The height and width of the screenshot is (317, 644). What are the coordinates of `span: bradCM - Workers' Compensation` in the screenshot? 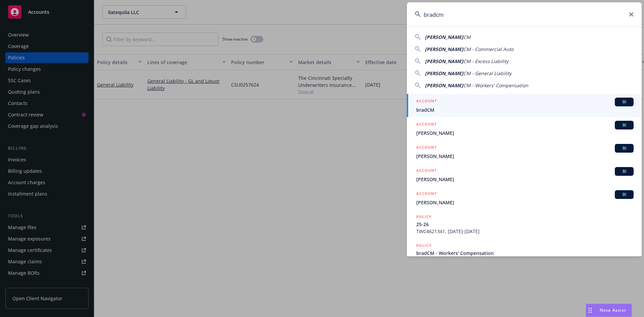 It's located at (525, 253).